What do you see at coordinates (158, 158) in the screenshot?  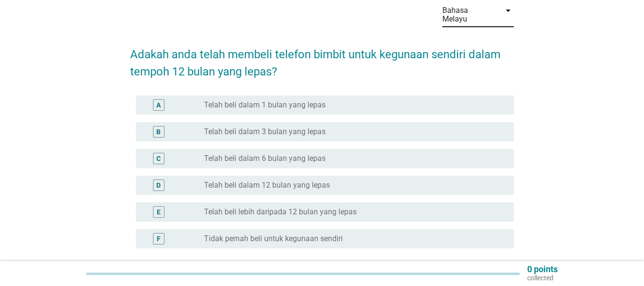 I see `div: C` at bounding box center [158, 158].